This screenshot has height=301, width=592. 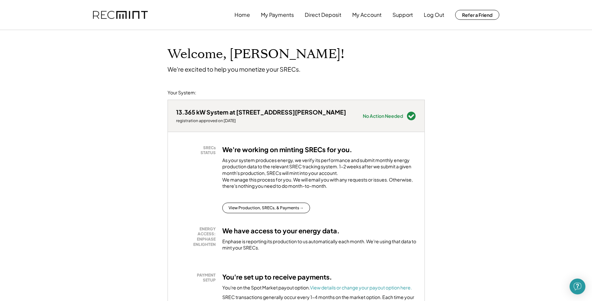 What do you see at coordinates (361, 287) in the screenshot?
I see `font: View details or change your payout option here.` at bounding box center [361, 287].